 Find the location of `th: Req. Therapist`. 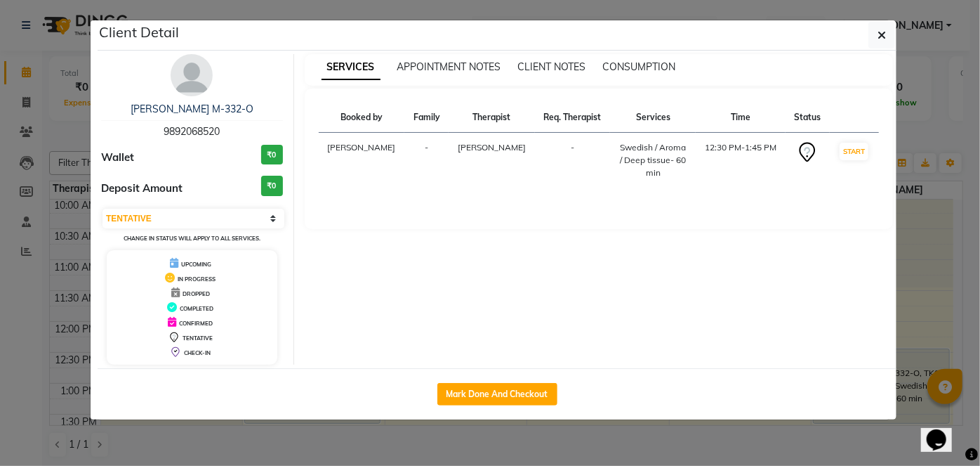

th: Req. Therapist is located at coordinates (573, 117).